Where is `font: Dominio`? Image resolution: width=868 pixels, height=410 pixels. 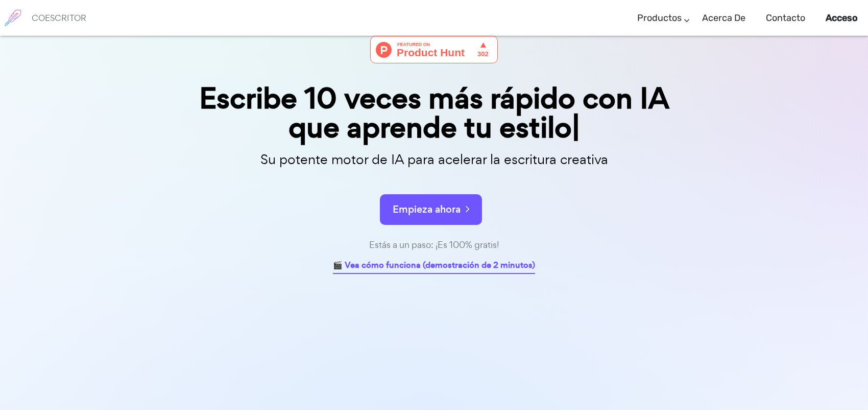 font: Dominio is located at coordinates (65, 63).